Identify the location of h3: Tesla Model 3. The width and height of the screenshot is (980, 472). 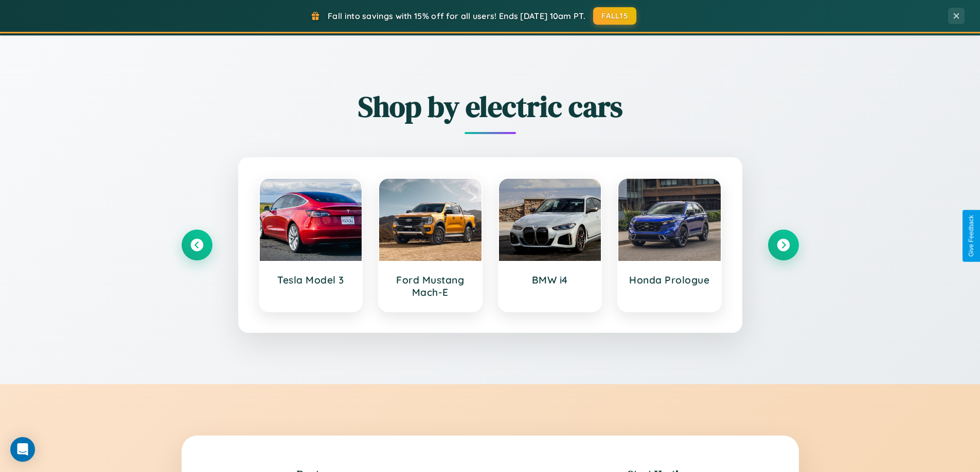
(311, 280).